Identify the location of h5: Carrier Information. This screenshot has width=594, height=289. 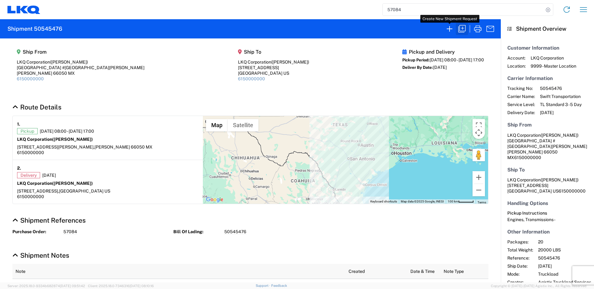
(547, 78).